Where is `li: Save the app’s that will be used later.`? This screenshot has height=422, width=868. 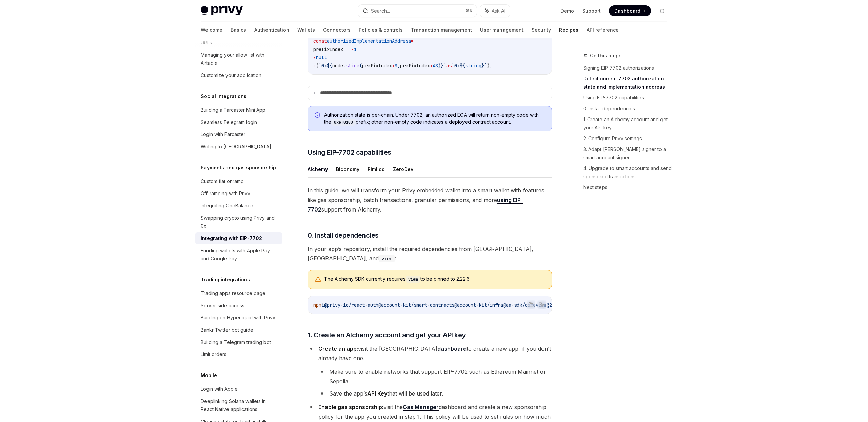
li: Save the app’s that will be used later. is located at coordinates (435, 394).